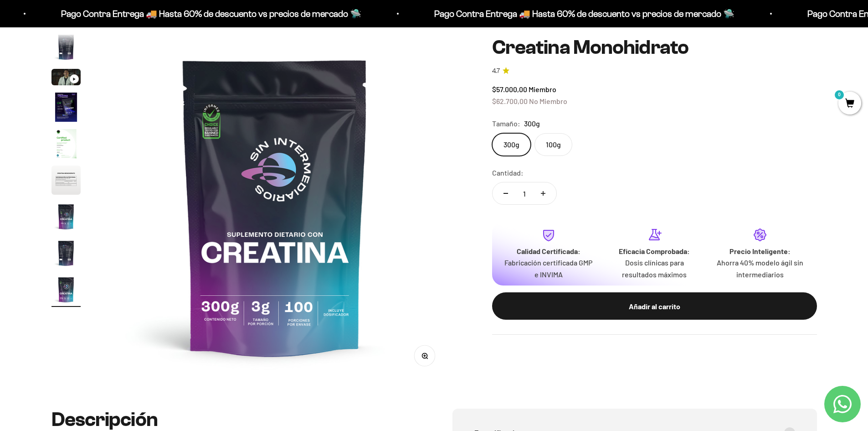 The image size is (868, 431). Describe the element at coordinates (654, 306) in the screenshot. I see `button: Añadir al carrito` at that location.